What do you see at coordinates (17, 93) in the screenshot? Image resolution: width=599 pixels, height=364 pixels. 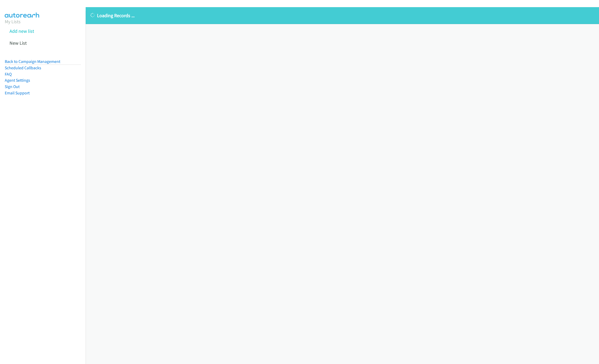 I see `a: Email Support` at bounding box center [17, 93].